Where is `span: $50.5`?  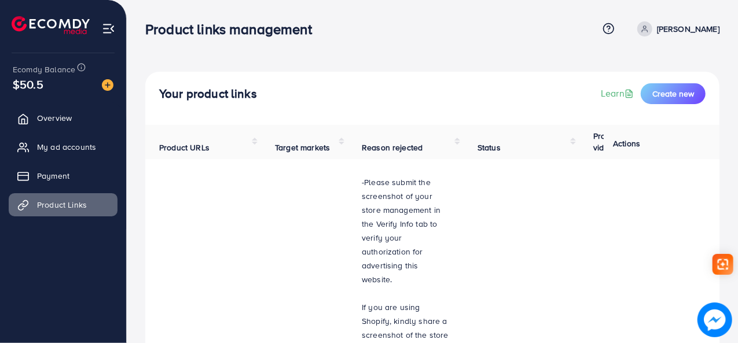 span: $50.5 is located at coordinates (28, 84).